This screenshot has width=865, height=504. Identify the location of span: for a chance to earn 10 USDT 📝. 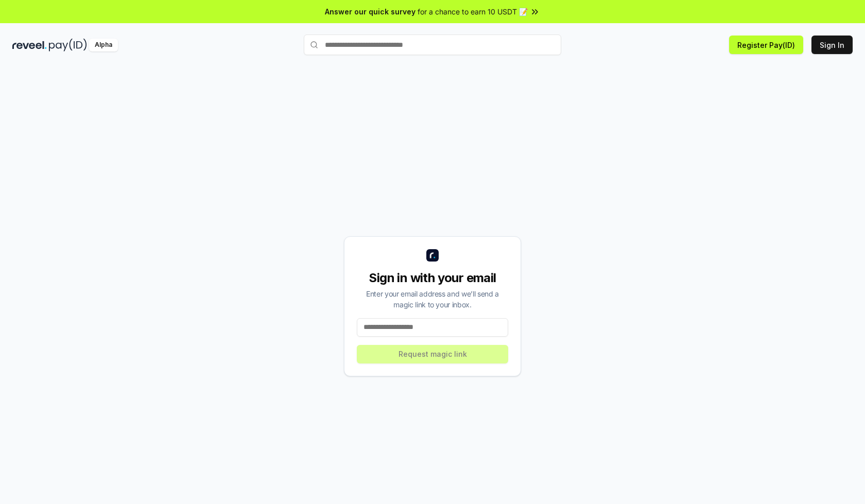
(473, 12).